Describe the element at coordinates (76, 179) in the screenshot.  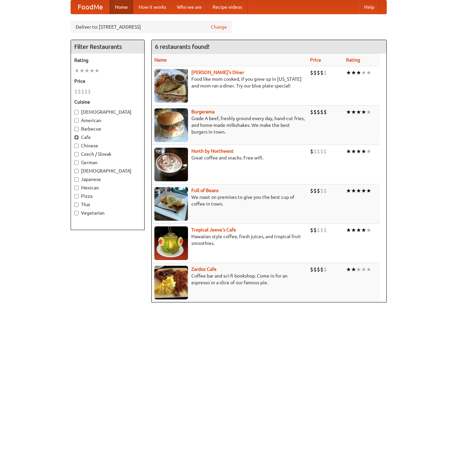
I see `input: Japanese` at that location.